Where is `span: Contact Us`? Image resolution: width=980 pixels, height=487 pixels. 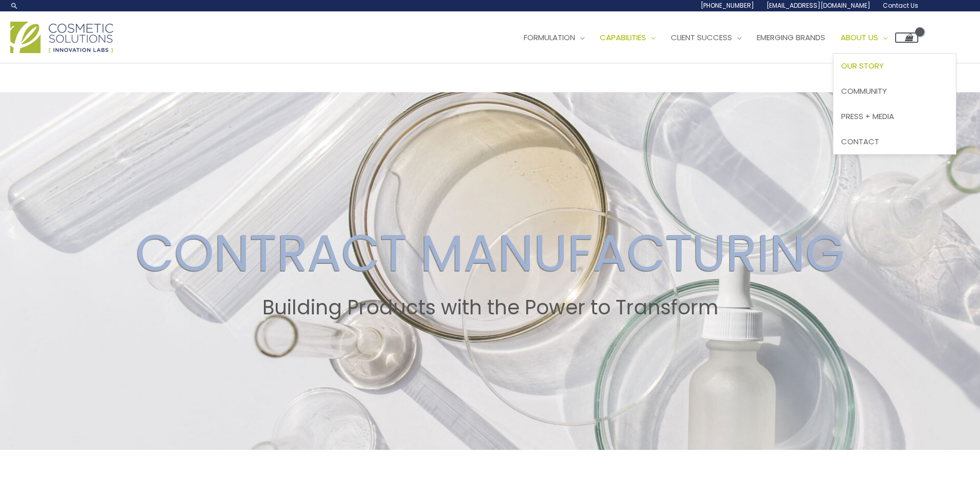 span: Contact Us is located at coordinates (900, 5).